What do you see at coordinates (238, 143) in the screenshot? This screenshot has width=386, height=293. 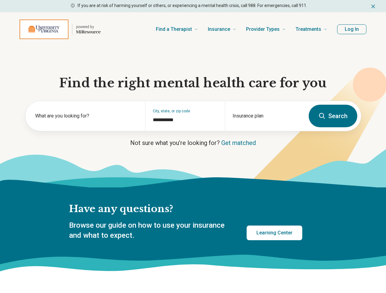 I see `a: Get matched` at bounding box center [238, 143].